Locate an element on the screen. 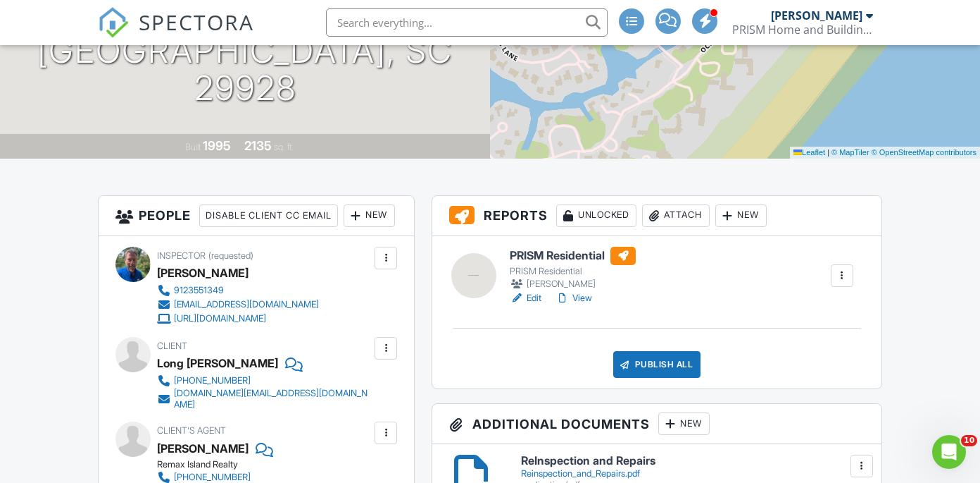 This screenshot has width=980, height=483. span: Client's Agent is located at coordinates (192, 430).